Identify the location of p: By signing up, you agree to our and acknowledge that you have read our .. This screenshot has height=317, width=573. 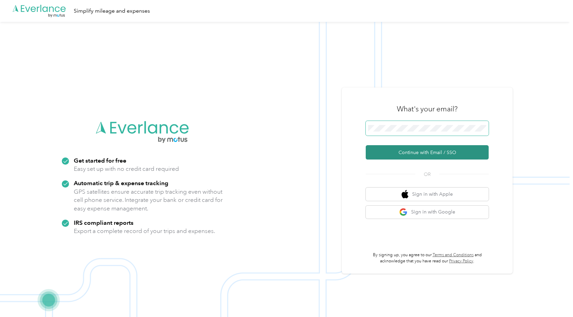
(427, 258).